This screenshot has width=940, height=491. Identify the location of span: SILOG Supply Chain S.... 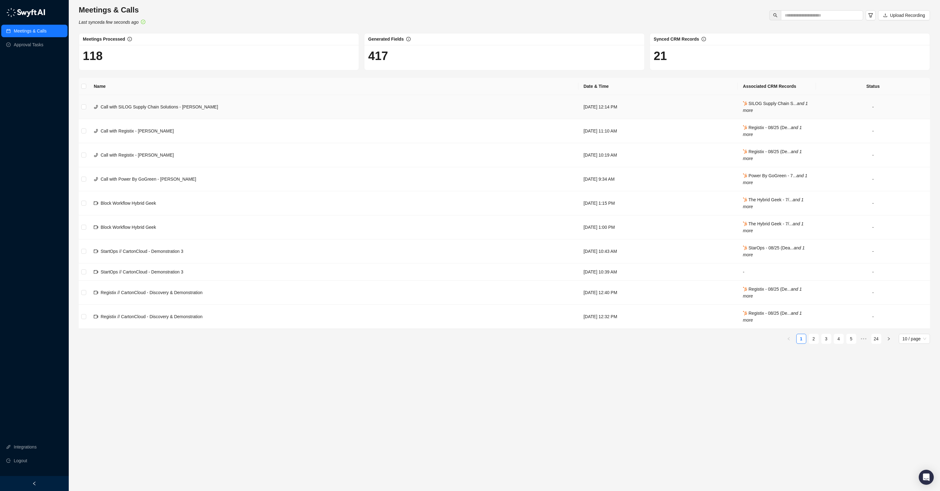
(775, 107).